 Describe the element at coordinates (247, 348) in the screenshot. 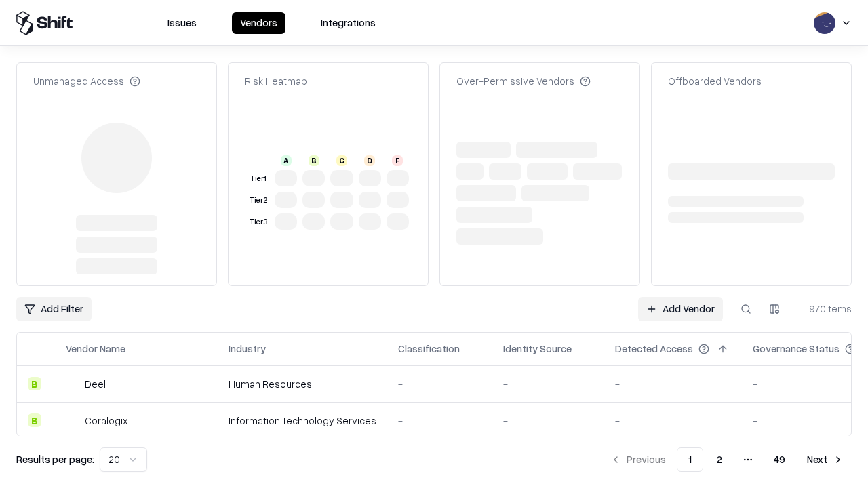

I see `div: Industry` at that location.